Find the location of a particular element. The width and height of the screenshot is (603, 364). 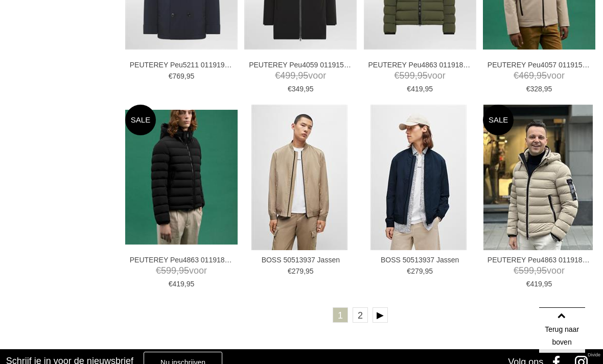

a: Divide is located at coordinates (594, 355).